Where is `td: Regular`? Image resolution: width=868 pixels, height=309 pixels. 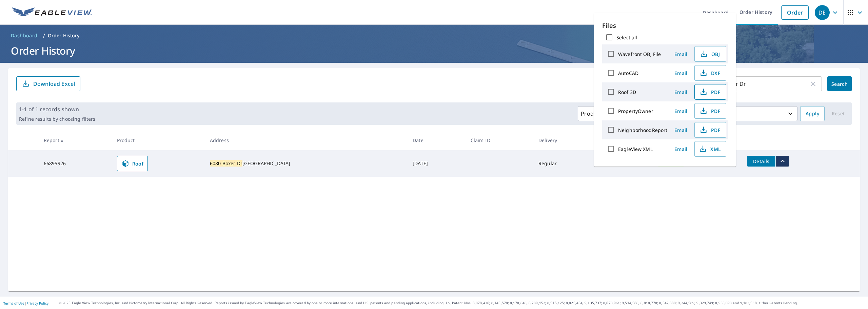 td: Regular is located at coordinates (566, 164).